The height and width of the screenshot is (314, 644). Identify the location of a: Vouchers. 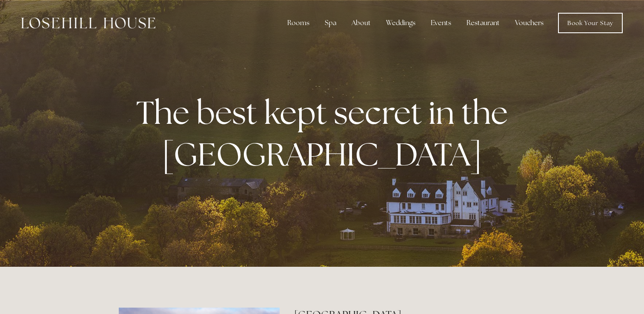
(529, 23).